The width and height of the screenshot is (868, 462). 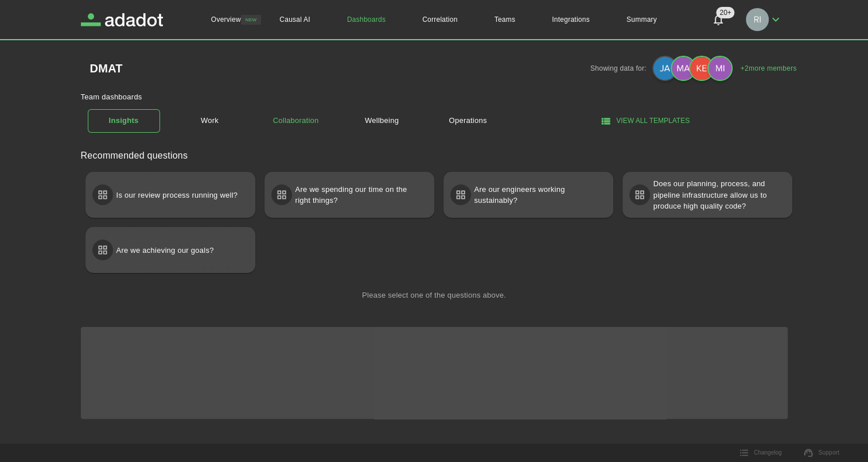 What do you see at coordinates (106, 68) in the screenshot?
I see `h1: DMAT` at bounding box center [106, 68].